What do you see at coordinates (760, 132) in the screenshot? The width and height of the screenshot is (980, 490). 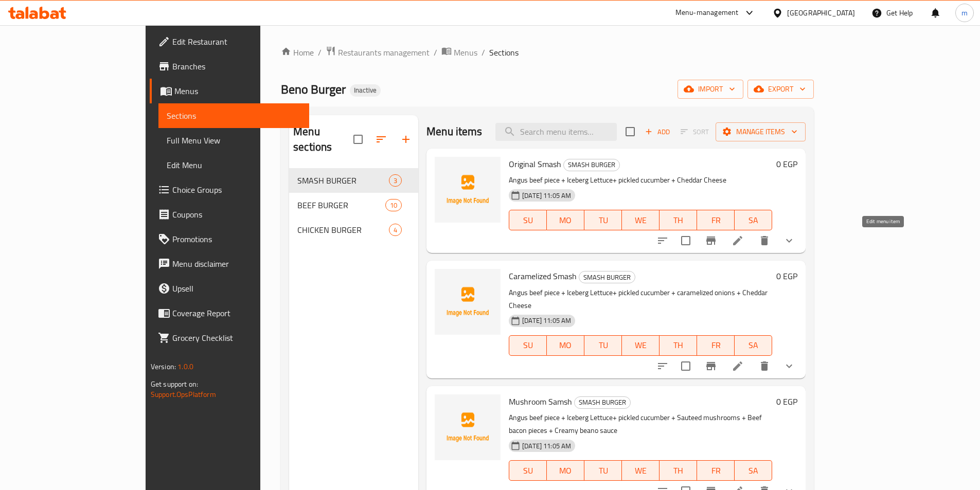 I see `button: Manage items` at bounding box center [760, 132].